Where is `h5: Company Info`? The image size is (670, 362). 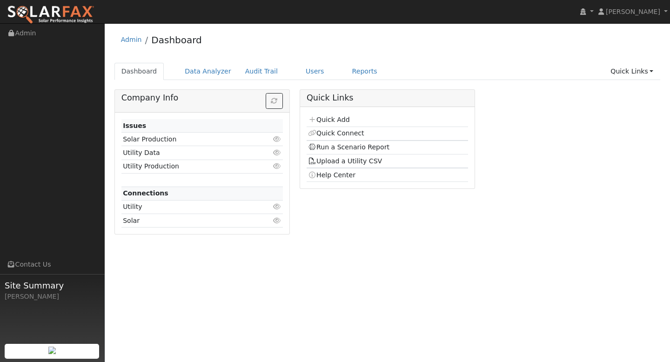 h5: Company Info is located at coordinates (202, 98).